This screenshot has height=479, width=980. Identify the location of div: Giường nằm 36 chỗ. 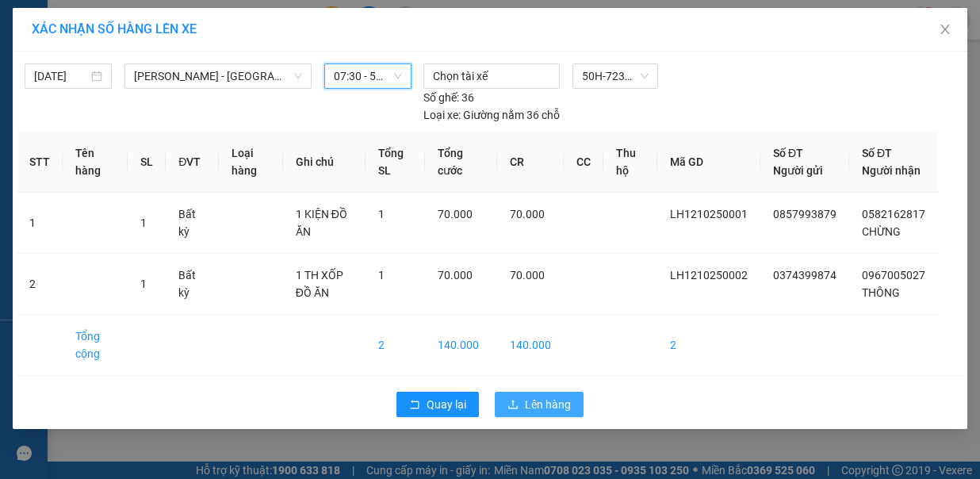
(491, 115).